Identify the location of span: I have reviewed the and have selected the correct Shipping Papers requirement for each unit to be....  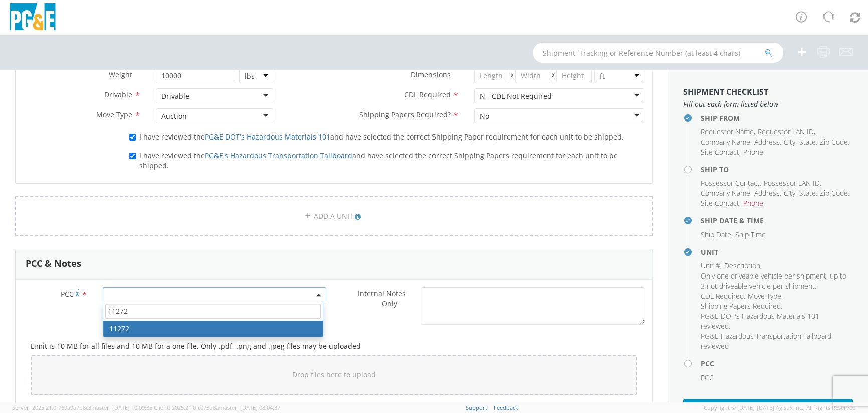
(378, 160).